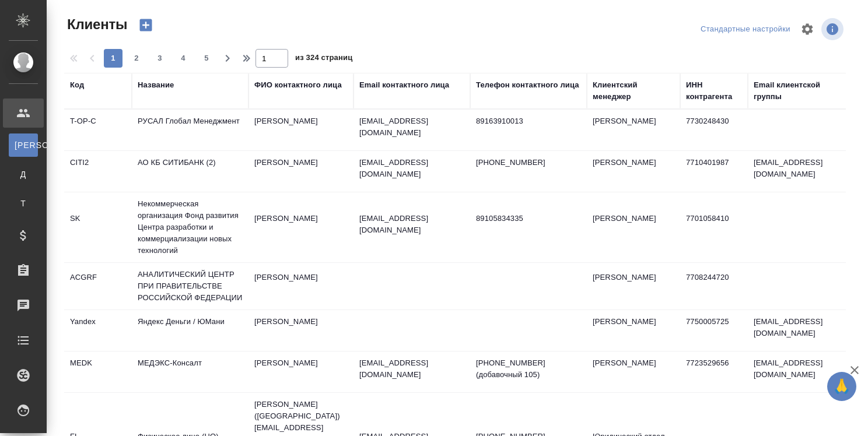 The width and height of the screenshot is (868, 436). Describe the element at coordinates (404, 85) in the screenshot. I see `div: Email контактного лица` at that location.